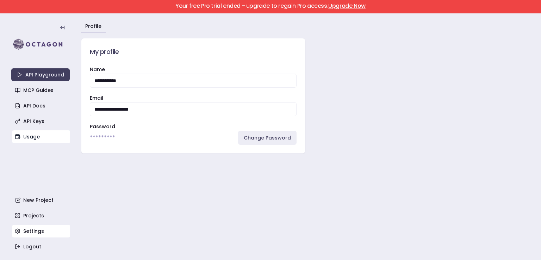  Describe the element at coordinates (193, 52) in the screenshot. I see `h3: My profile` at that location.